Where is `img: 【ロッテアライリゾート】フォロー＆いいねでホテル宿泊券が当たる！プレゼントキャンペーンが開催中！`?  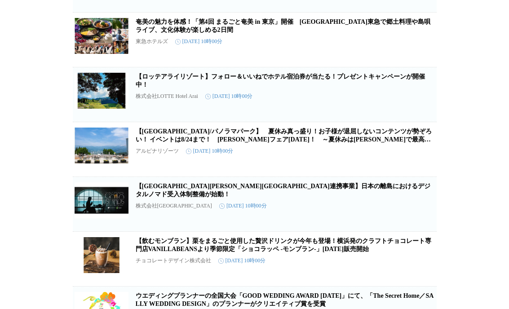 img: 【ロッテアライリゾート】フォロー＆いいねでホテル宿泊券が当たる！プレゼントキャンペーンが開催中！ is located at coordinates (102, 91).